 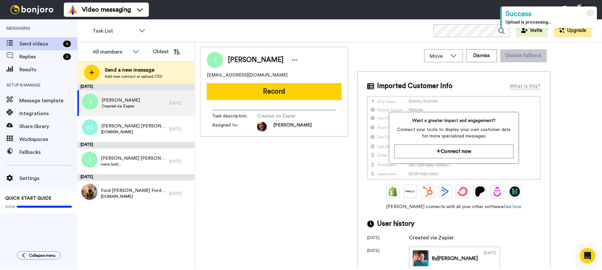 What do you see at coordinates (134, 76) in the screenshot?
I see `span: Add new contact or upload CSV` at bounding box center [134, 76].